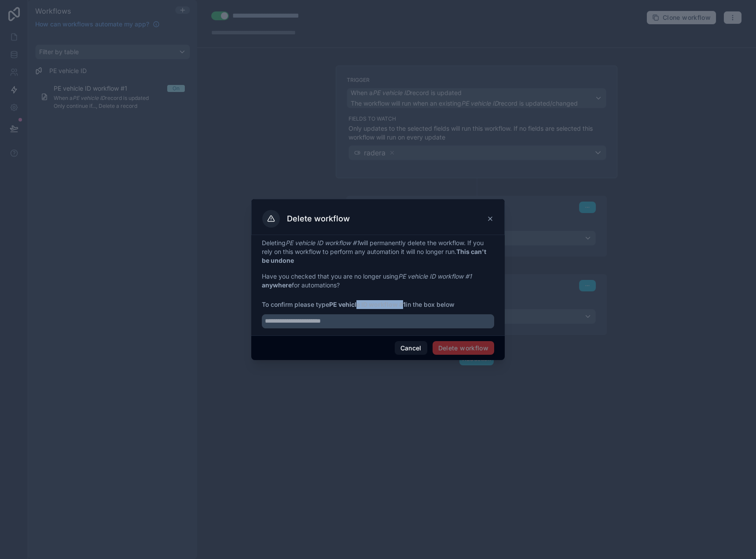  What do you see at coordinates (277, 284) in the screenshot?
I see `strong: anywhere` at bounding box center [277, 284].